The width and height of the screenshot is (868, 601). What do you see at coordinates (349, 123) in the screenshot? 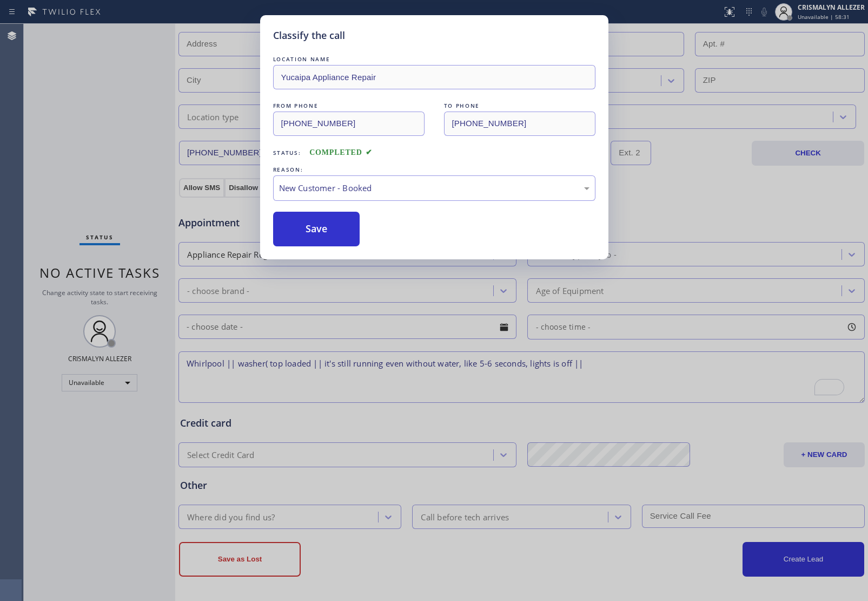
I see `input: From phone` at bounding box center [349, 123].